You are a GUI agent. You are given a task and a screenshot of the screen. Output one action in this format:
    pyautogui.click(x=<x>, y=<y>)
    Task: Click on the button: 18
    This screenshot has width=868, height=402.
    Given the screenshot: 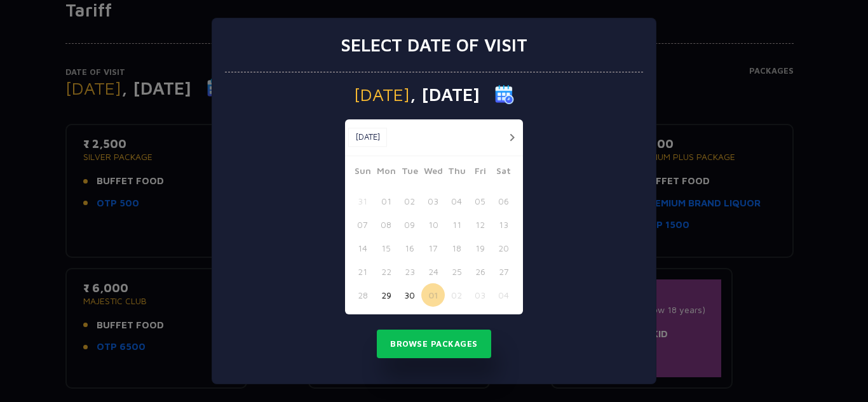 What is the action you would take?
    pyautogui.click(x=456, y=248)
    